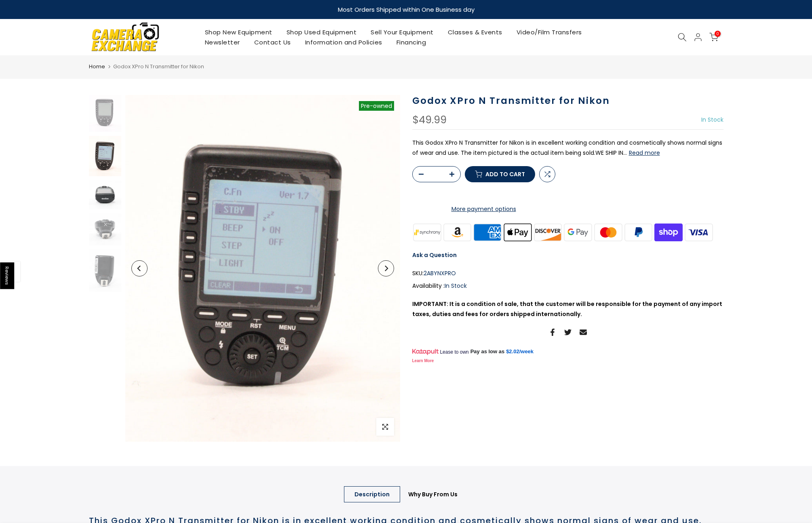 The width and height of the screenshot is (812, 523). I want to click on span: 2ABYNXPRO, so click(440, 273).